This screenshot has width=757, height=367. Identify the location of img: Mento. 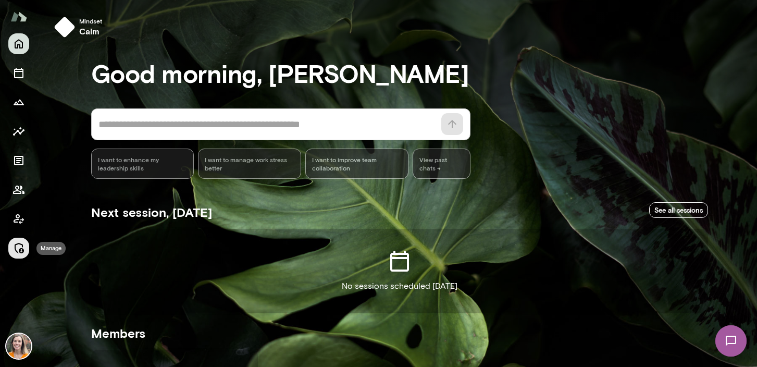
(19, 17).